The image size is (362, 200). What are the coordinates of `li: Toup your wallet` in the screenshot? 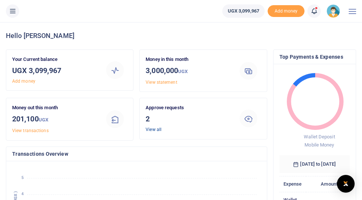 It's located at (286, 11).